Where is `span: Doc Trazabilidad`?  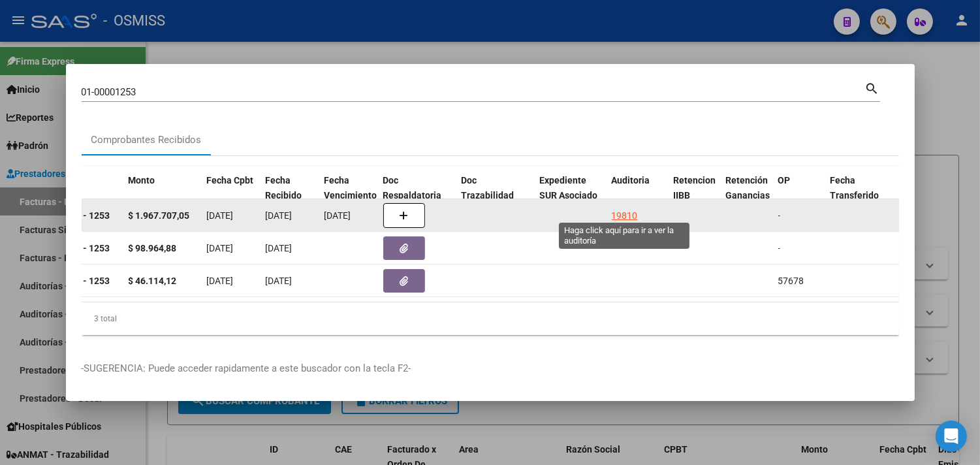 span: Doc Trazabilidad is located at coordinates (487, 188).